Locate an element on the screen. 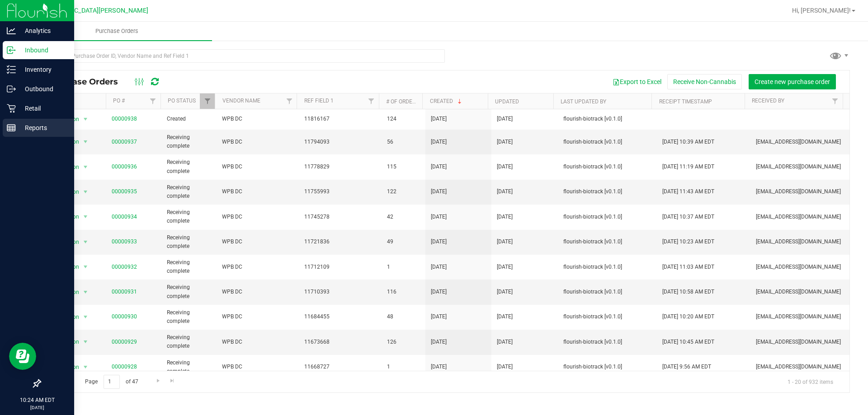  span: 11794093 is located at coordinates (340, 142).